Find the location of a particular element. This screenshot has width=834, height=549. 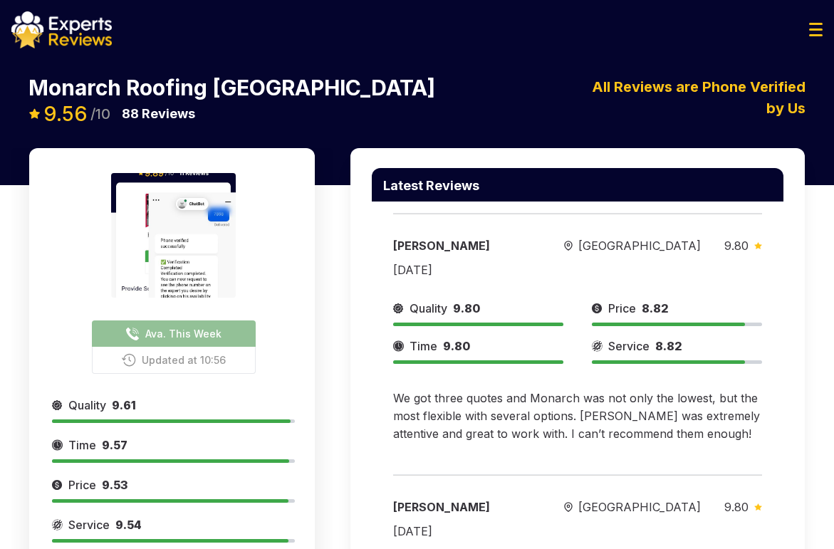

span: Ava. This Week is located at coordinates (183, 333).